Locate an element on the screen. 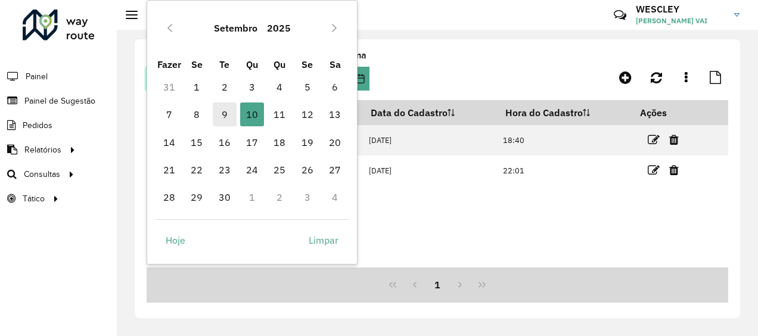 The height and width of the screenshot is (336, 758). td: 23 is located at coordinates (224, 170).